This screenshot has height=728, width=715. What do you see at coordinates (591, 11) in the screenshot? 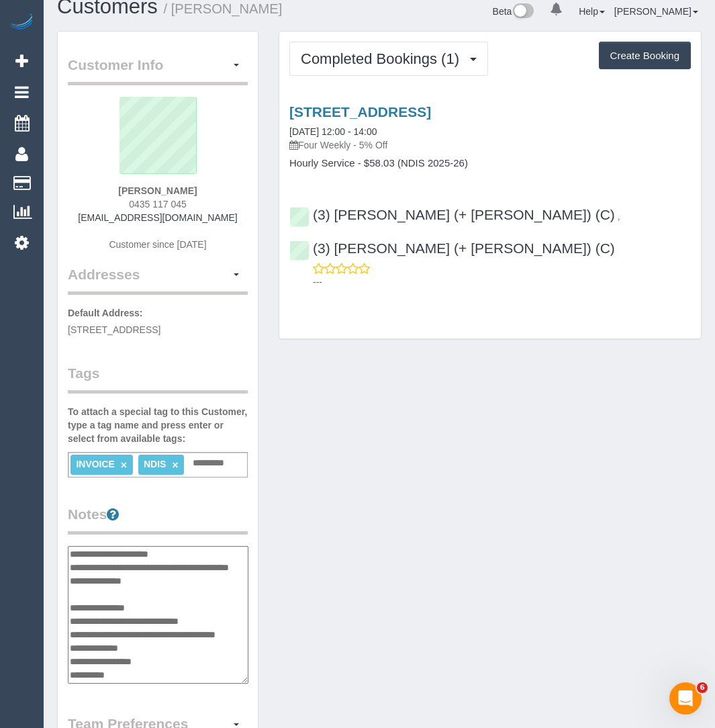
I see `a: Help` at bounding box center [591, 11].